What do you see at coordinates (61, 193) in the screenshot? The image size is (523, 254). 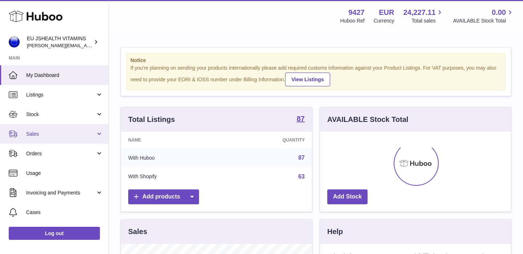 I see `span: Invoicing and Payments` at bounding box center [61, 193].